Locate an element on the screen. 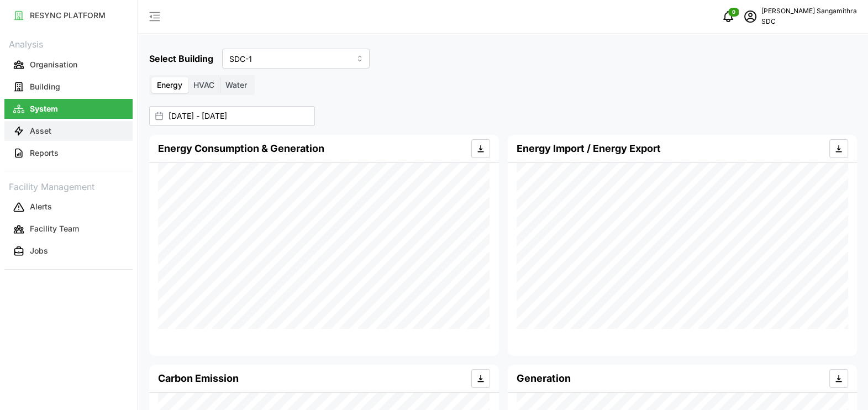 The image size is (868, 410). button: Building is located at coordinates (69, 87).